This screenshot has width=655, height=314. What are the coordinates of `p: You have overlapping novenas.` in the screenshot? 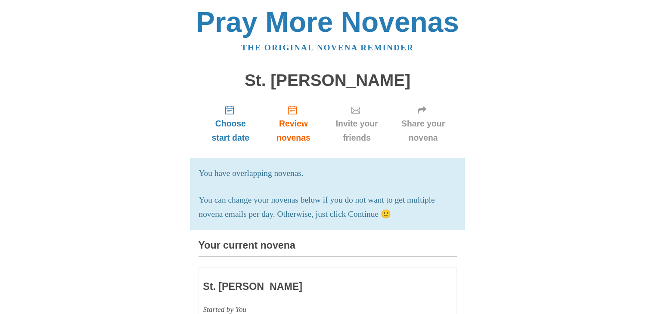 It's located at (328, 174).